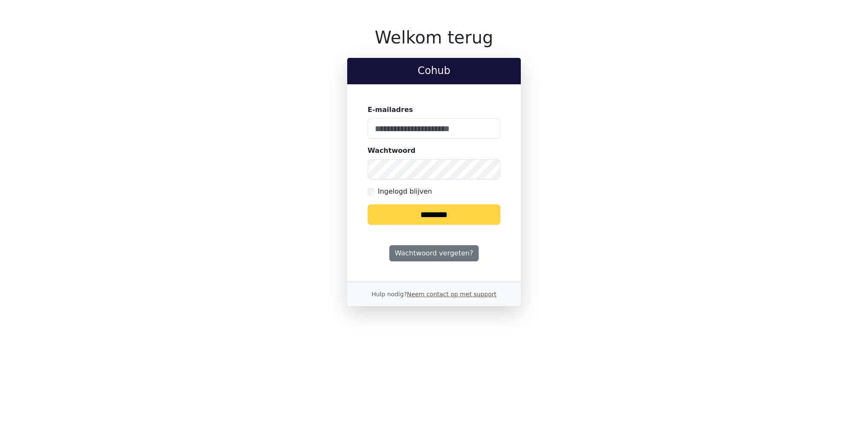 This screenshot has height=424, width=868. Describe the element at coordinates (434, 37) in the screenshot. I see `h1: Welkom terug` at that location.